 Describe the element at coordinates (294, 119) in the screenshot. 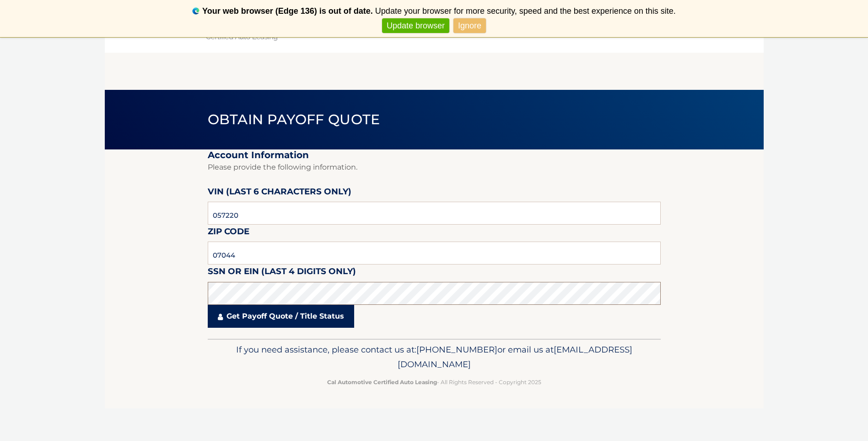

I see `span: Obtain Payoff Quote` at that location.